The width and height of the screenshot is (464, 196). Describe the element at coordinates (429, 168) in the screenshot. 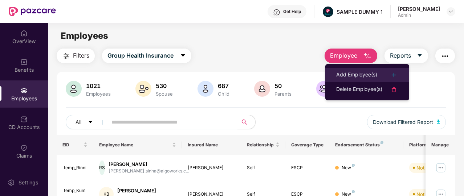

I see `div: Not Verified` at that location.